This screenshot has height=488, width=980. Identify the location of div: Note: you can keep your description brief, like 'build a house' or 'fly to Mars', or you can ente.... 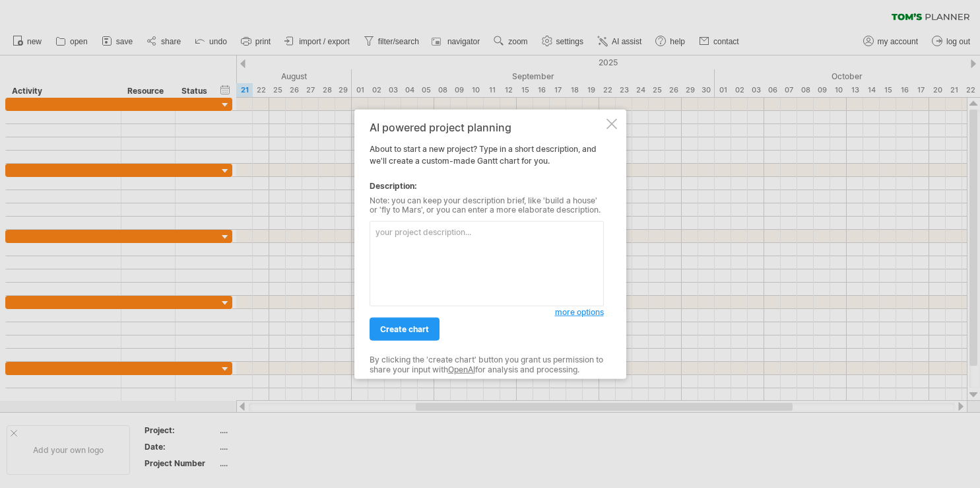
(486, 204).